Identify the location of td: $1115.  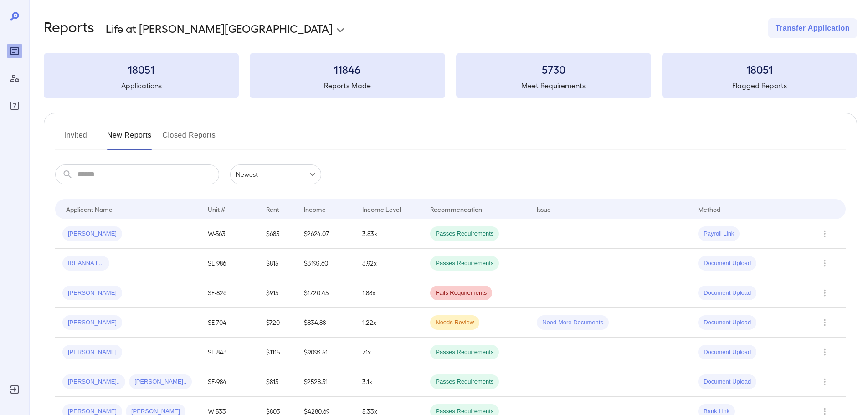
(278, 352).